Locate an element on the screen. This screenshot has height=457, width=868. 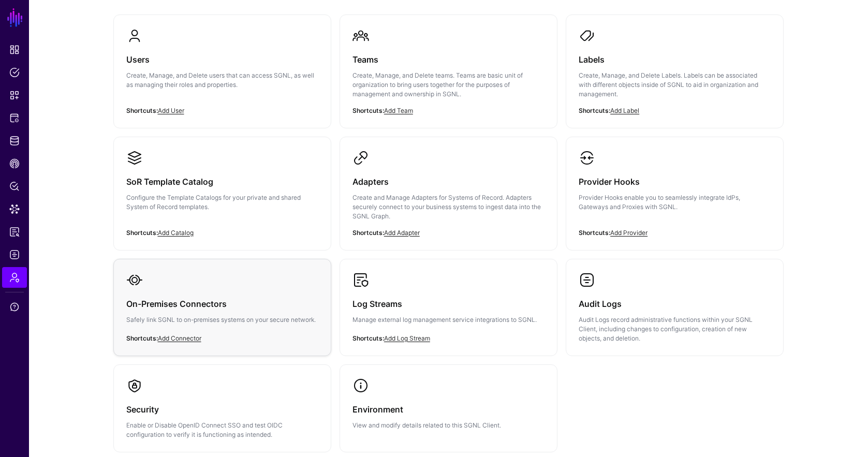
a: On-Premises ConnectorsSafely link SGNL to on-premises systems on your secure network. is located at coordinates (222, 306).